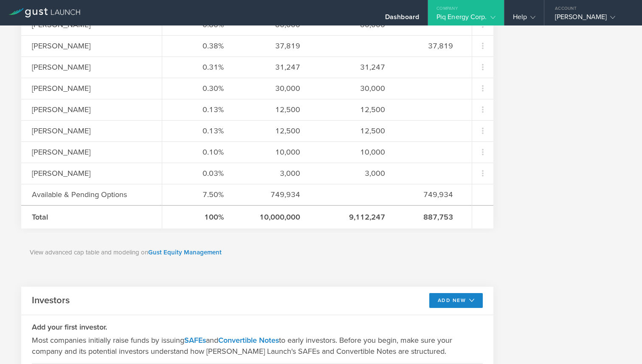  What do you see at coordinates (621, 344) in the screenshot?
I see `div: Chat Widget` at bounding box center [621, 344].